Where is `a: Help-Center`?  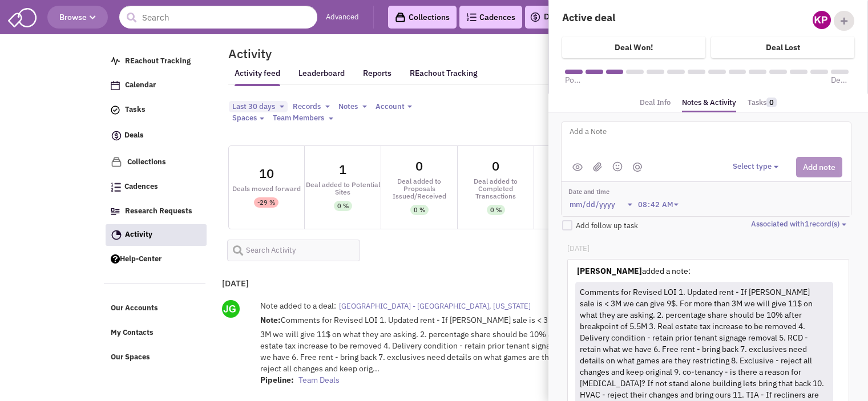
a: Help-Center is located at coordinates (155, 260).